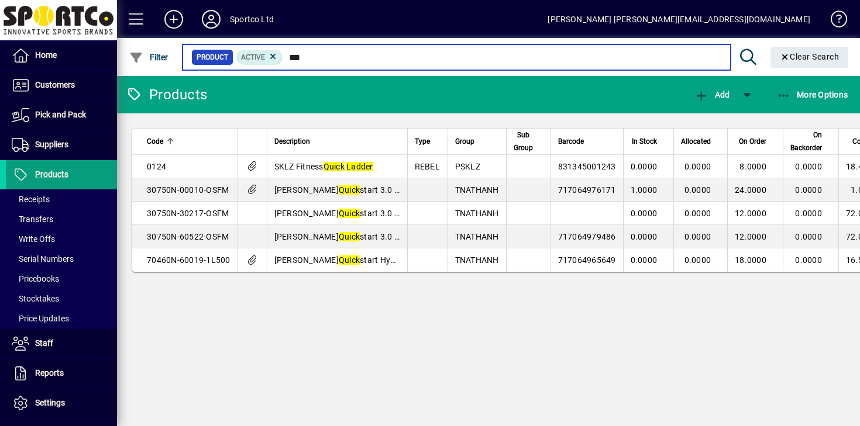  I want to click on a: Price Updates, so click(61, 319).